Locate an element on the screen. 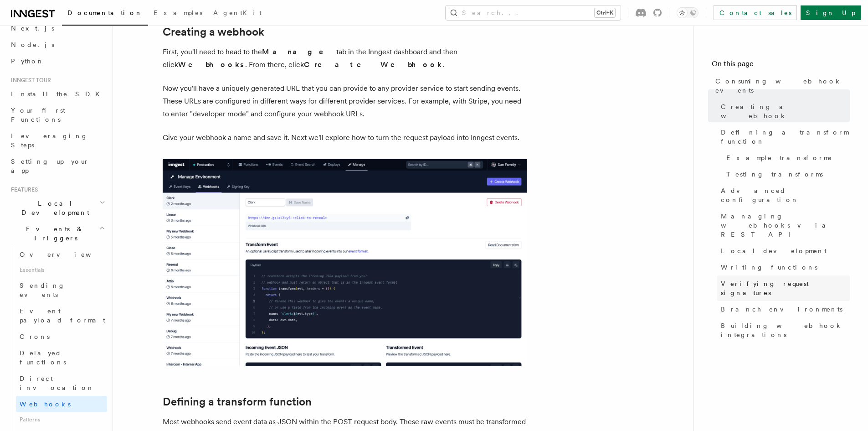 The width and height of the screenshot is (868, 431). a: Setting up your app is located at coordinates (57, 166).